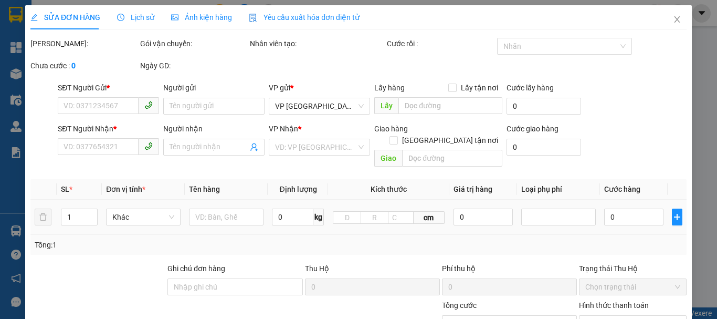  Describe the element at coordinates (530, 88) in the screenshot. I see `label: Cước lấy hàng` at that location.